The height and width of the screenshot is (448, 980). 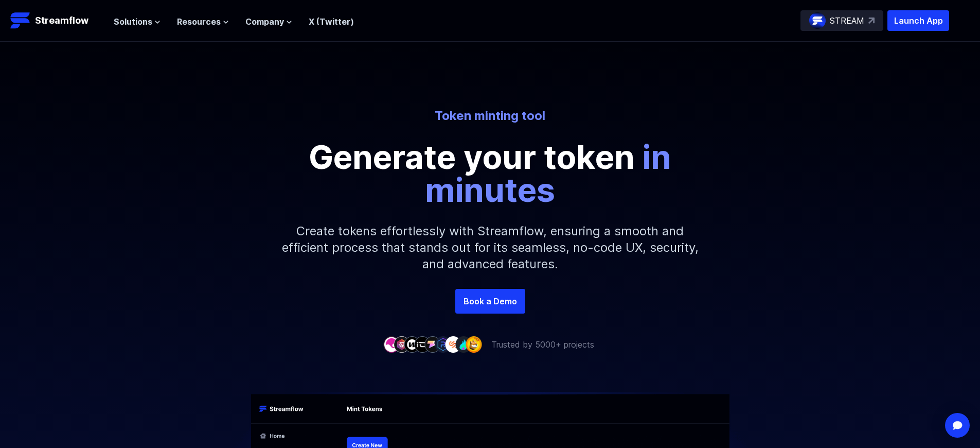 I want to click on img: streamflow-logo-circle.png, so click(x=818, y=20).